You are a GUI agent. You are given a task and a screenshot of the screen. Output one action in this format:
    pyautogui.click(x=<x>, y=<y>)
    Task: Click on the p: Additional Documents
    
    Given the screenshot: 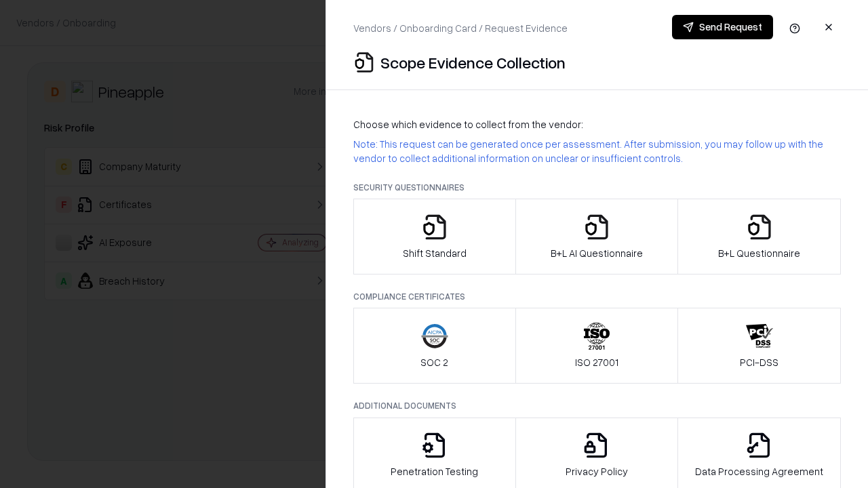 What is the action you would take?
    pyautogui.click(x=597, y=406)
    